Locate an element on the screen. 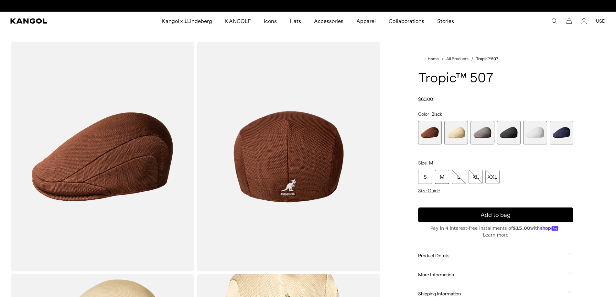 Image resolution: width=616 pixels, height=297 pixels. div: 2 of 6 is located at coordinates (456, 133).